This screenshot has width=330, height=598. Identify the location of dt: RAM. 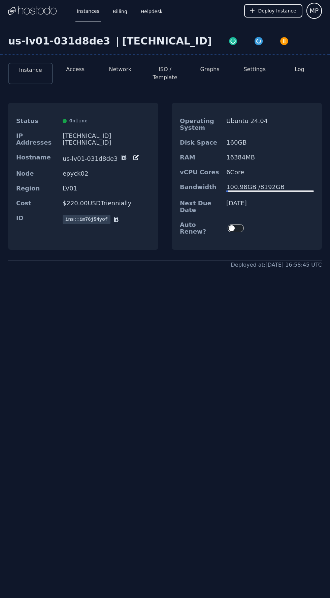
(201, 157).